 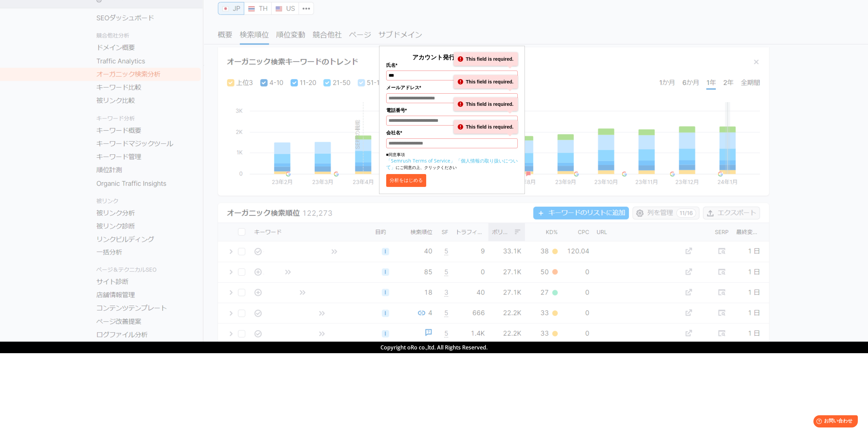 What do you see at coordinates (406, 181) in the screenshot?
I see `button: 分析をはじめる` at bounding box center [406, 181].